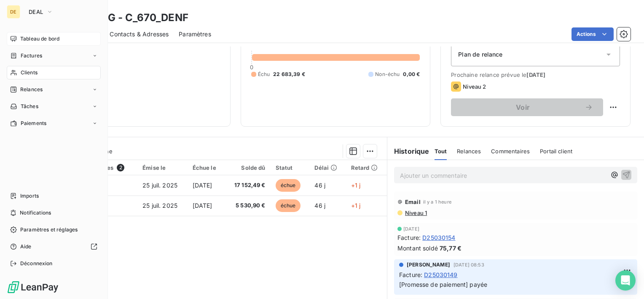 The width and height of the screenshot is (644, 299). Describe the element at coordinates (290, 167) in the screenshot. I see `div: Statut` at that location.